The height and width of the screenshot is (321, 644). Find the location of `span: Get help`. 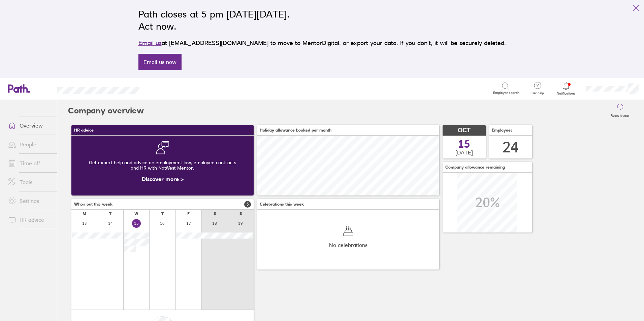

span: Get help is located at coordinates (537, 94).